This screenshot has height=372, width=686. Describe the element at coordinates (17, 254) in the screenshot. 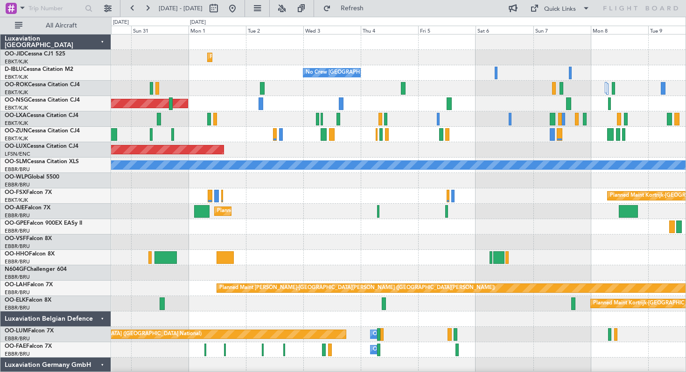

I see `span: OO-HHO` at that location.